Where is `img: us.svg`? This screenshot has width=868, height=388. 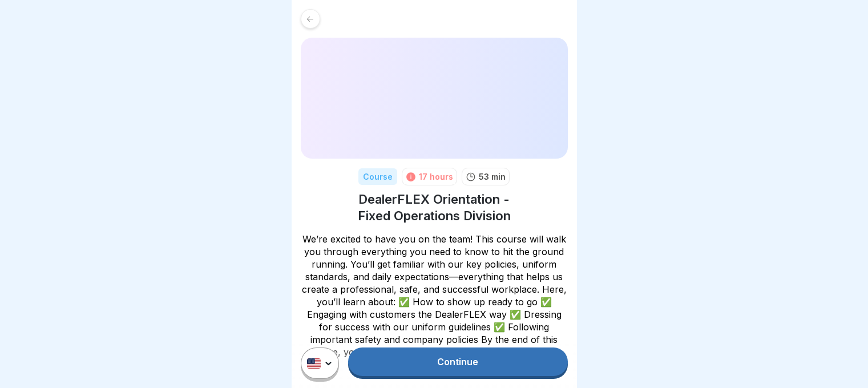 img: us.svg is located at coordinates (314, 364).